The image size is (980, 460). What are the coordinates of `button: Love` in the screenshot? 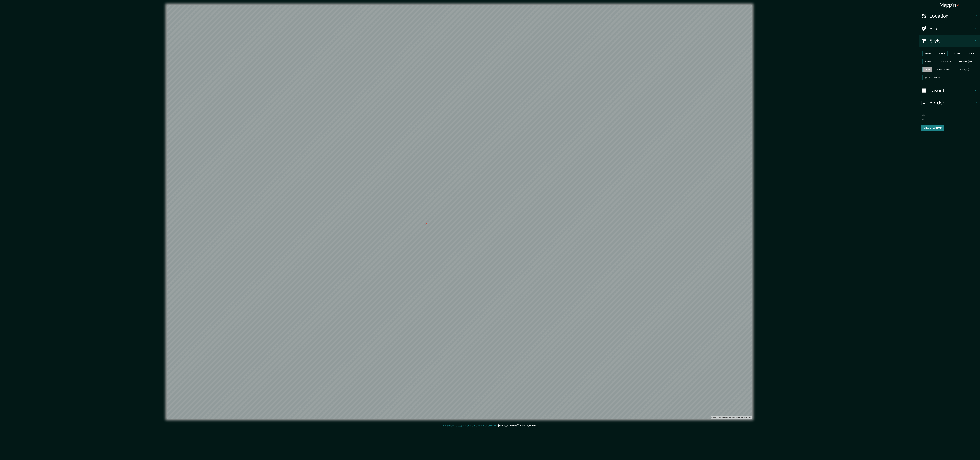 It's located at (972, 53).